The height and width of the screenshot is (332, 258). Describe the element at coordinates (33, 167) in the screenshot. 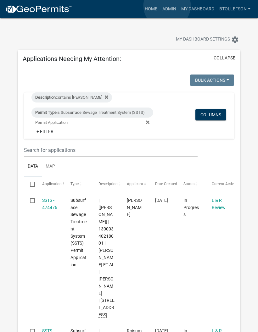

I see `a: Data` at that location.